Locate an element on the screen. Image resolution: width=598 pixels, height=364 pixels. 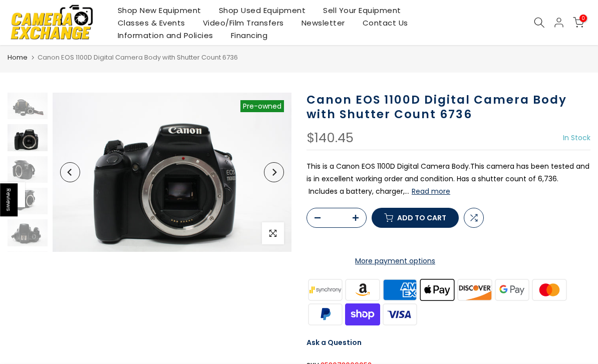
span: Add to cart is located at coordinates (422, 218).